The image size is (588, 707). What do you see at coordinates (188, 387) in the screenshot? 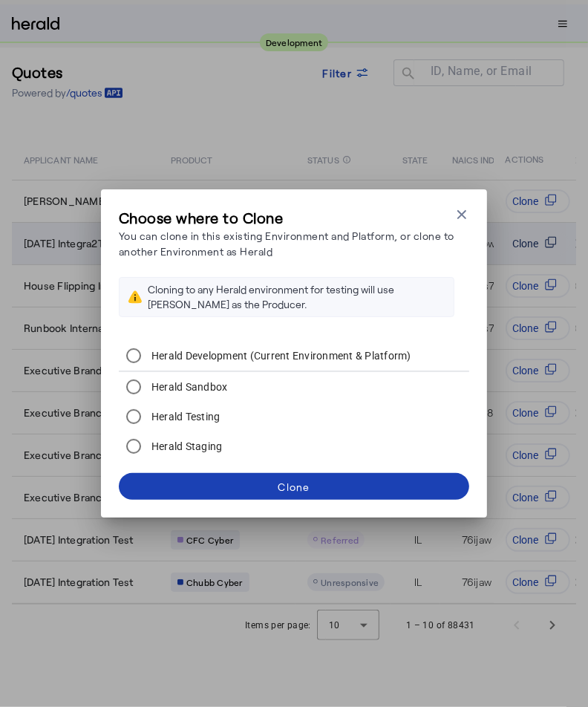
I see `label: Herald Sandbox` at bounding box center [188, 387].